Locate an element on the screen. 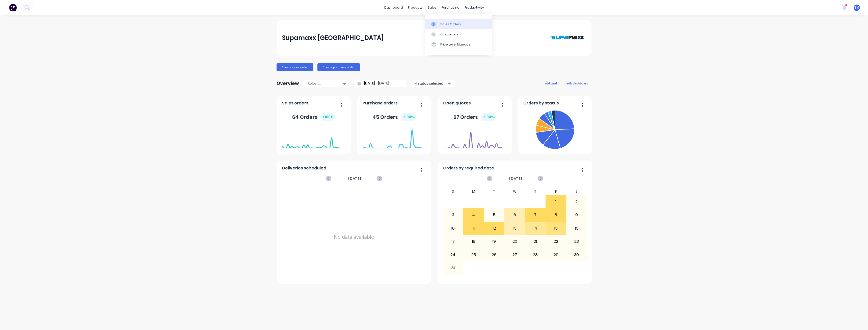  div: 16 is located at coordinates (576, 228).